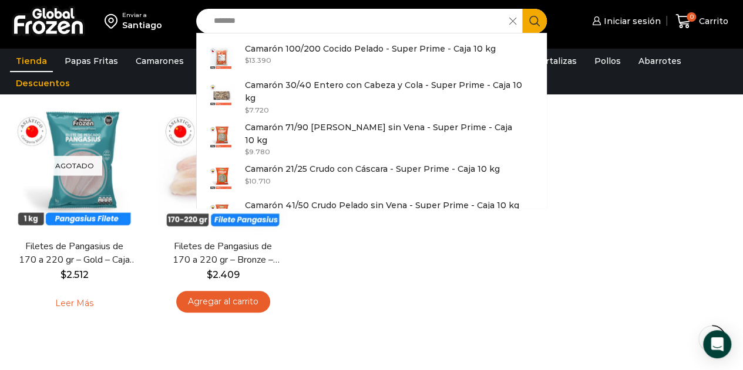 The image size is (743, 370). I want to click on bdi: 10.710, so click(258, 181).